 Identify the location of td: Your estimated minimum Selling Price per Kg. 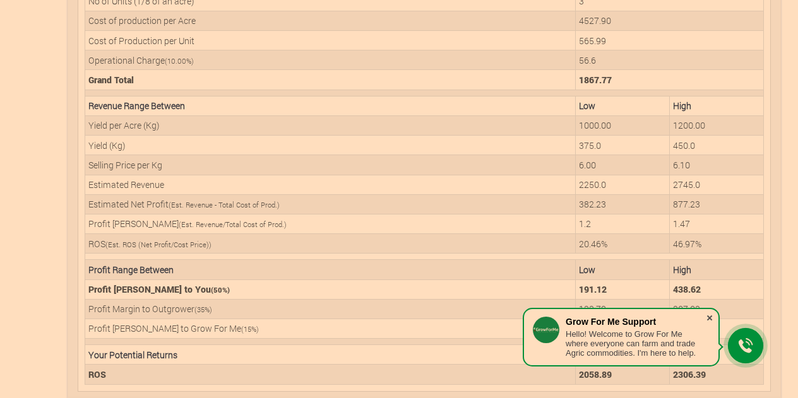
(622, 165).